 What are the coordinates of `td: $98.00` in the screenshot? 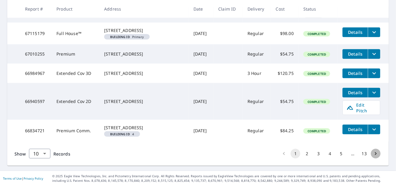 It's located at (285, 33).